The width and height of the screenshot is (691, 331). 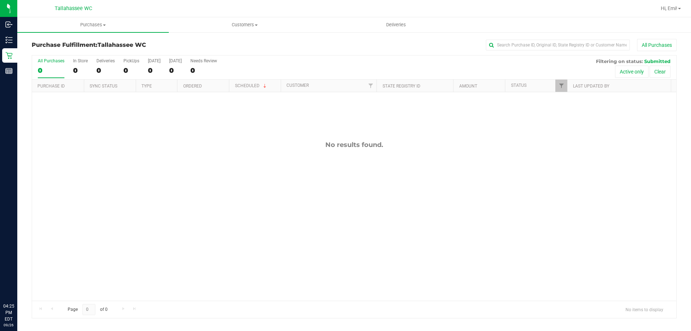 What do you see at coordinates (51, 86) in the screenshot?
I see `a: Purchase ID` at bounding box center [51, 86].